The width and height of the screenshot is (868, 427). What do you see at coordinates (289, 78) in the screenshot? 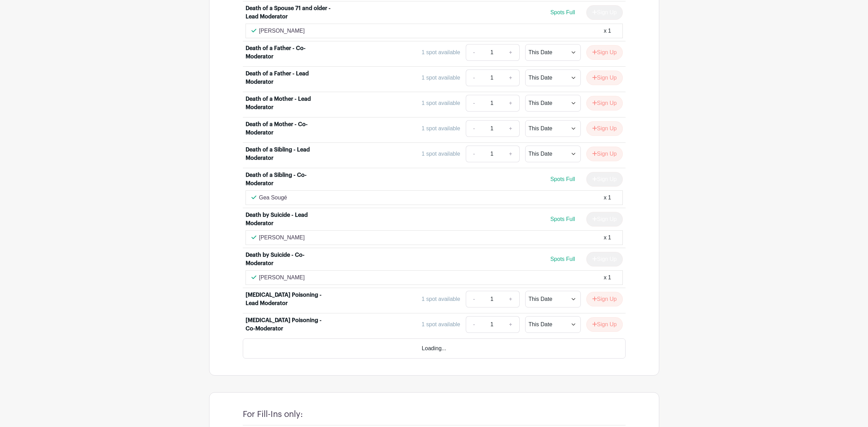
I see `div: Death of a Father - Lead Moderator` at bounding box center [289, 78].